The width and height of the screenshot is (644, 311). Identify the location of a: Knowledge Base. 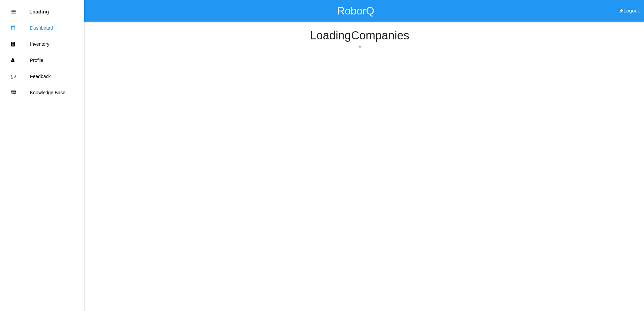
(42, 93).